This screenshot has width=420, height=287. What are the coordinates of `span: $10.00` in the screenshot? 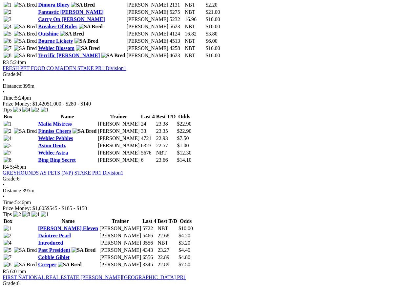 It's located at (213, 19).